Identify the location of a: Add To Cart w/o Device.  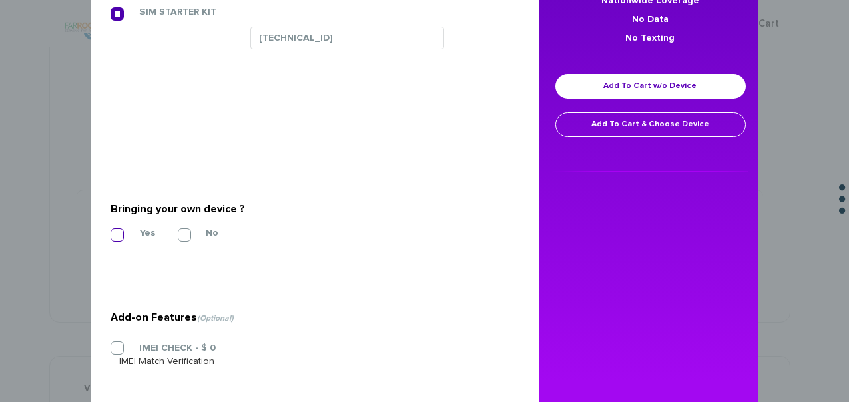
(650, 86).